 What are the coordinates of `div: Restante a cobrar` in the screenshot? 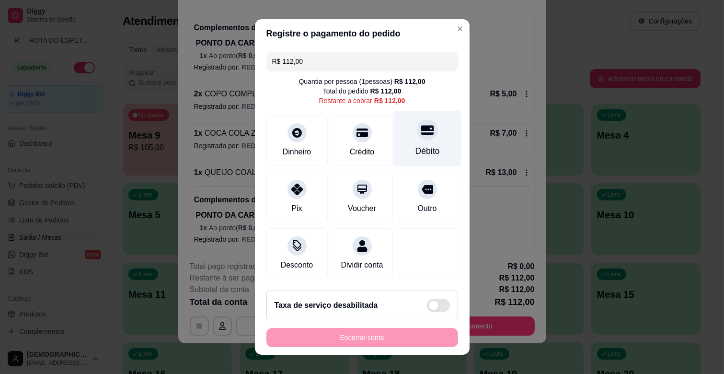 It's located at (362, 101).